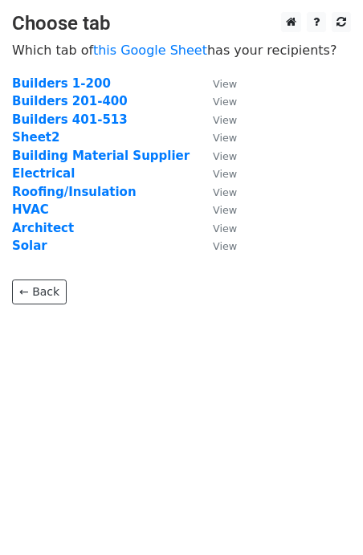 The height and width of the screenshot is (555, 363). I want to click on a: Builders 1-200, so click(61, 84).